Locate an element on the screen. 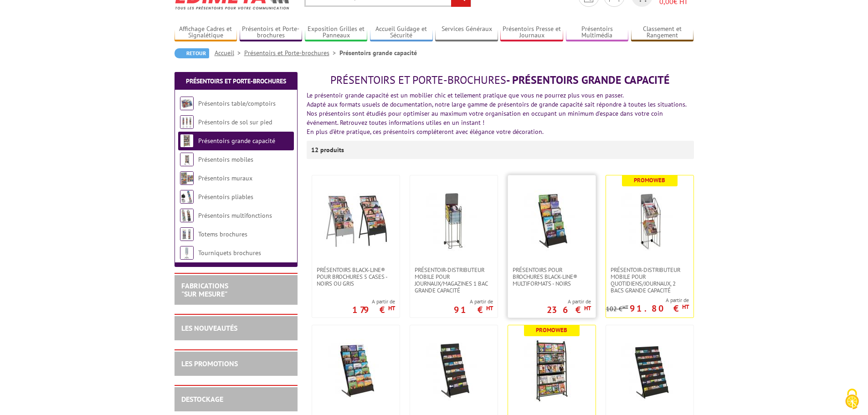 This screenshot has height=415, width=868. div: En plus d'être pratique, ces présentoirs compléteront avec élégance votre décoration. is located at coordinates (500, 132).